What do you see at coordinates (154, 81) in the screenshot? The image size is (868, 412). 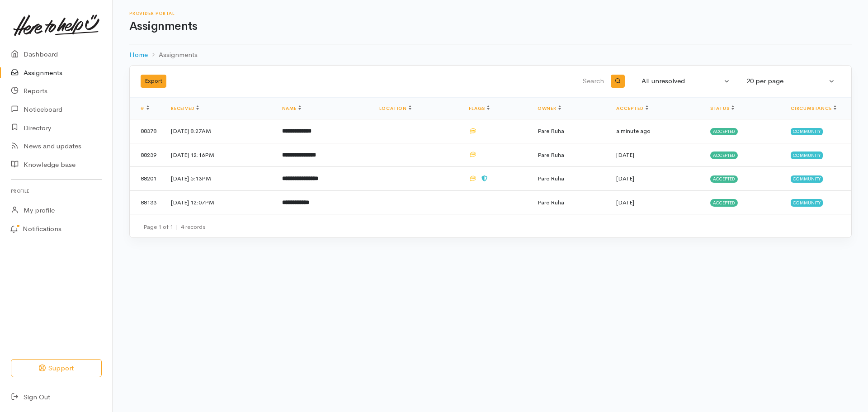 I see `button: Export` at bounding box center [154, 81].